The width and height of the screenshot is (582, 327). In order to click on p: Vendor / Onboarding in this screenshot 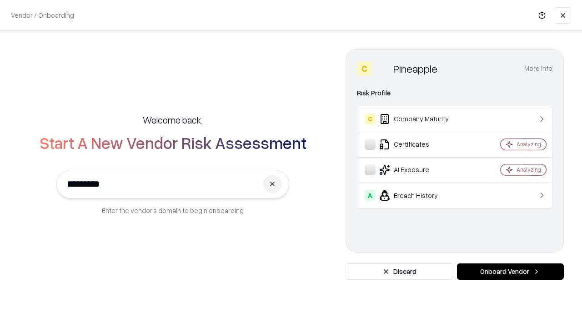, I will do `click(42, 15)`.